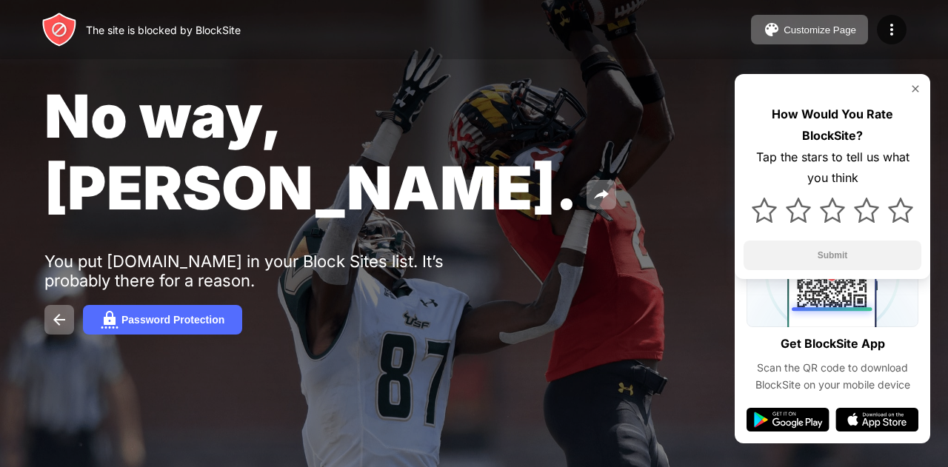 The height and width of the screenshot is (467, 948). What do you see at coordinates (877, 420) in the screenshot?
I see `img: app-store.svg` at bounding box center [877, 420].